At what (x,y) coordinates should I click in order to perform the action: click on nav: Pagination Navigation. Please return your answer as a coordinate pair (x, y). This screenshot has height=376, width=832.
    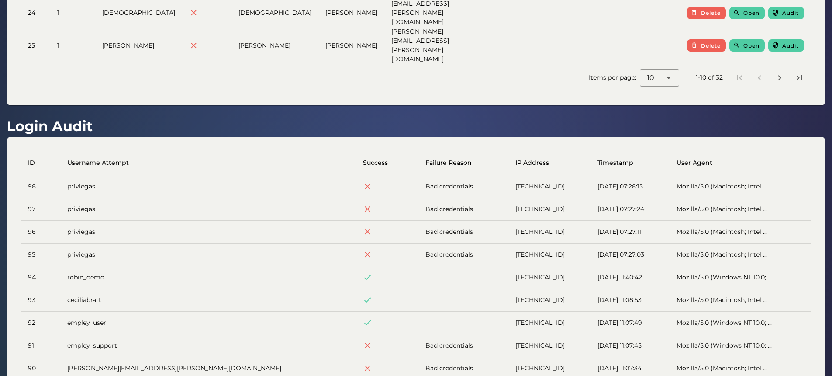
    Looking at the image, I should click on (769, 78).